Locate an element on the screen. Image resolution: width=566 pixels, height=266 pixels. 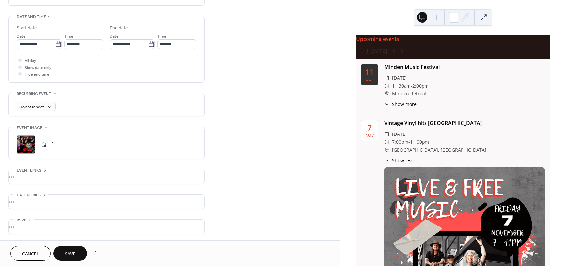
div: Minden Music Festival is located at coordinates (465, 67).